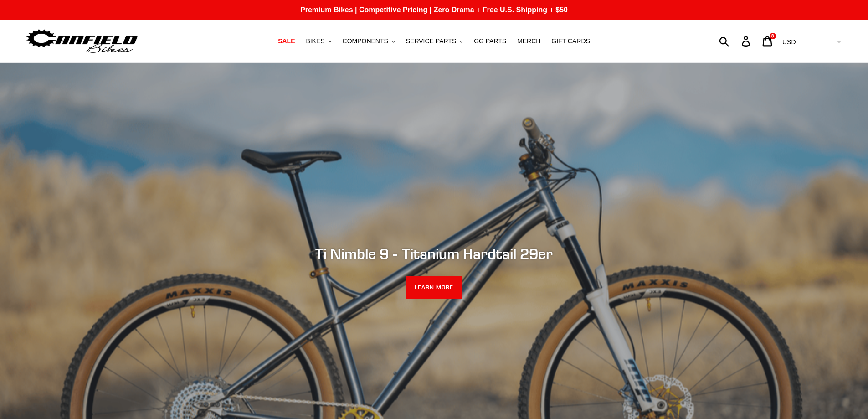 The image size is (868, 419). I want to click on img: Canfield Bikes, so click(82, 41).